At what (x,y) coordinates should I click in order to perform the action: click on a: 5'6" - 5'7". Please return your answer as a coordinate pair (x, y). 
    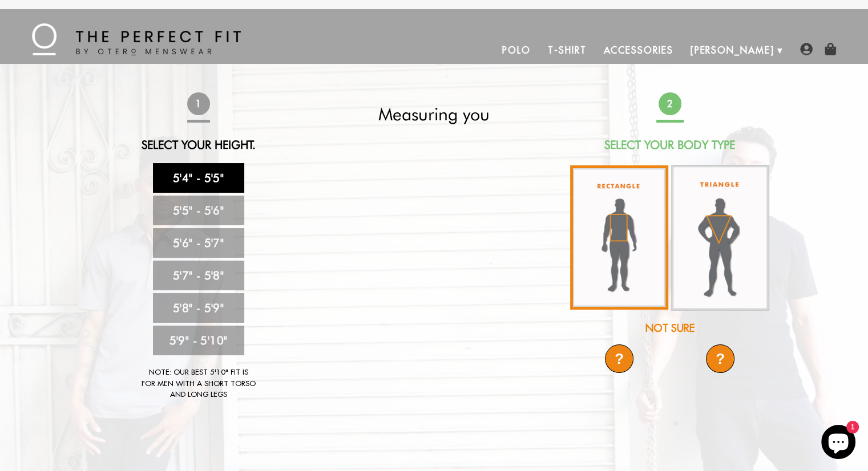
    Looking at the image, I should click on (199, 243).